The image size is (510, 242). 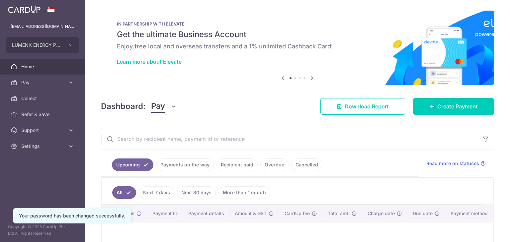 What do you see at coordinates (456, 164) in the screenshot?
I see `a: Read more on statuses` at bounding box center [456, 164].